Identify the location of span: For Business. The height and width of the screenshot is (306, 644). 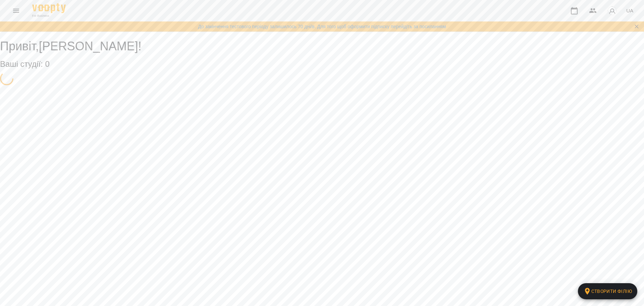
(49, 16).